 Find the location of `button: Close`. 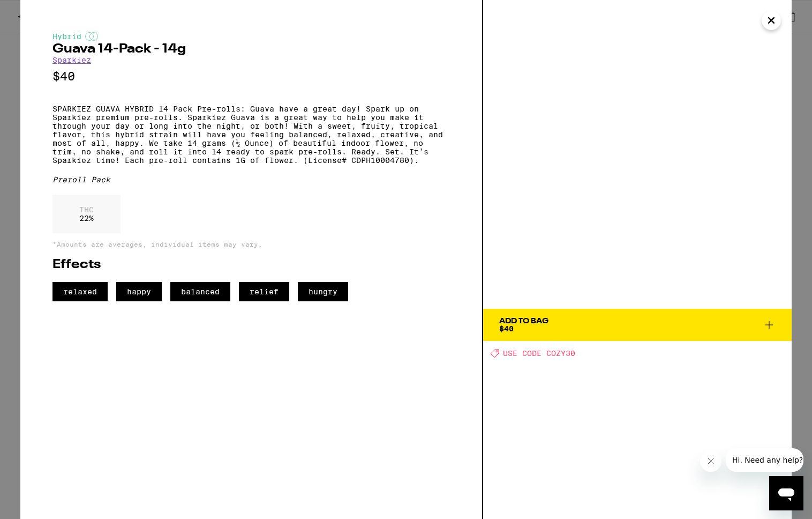

button: Close is located at coordinates (772, 21).